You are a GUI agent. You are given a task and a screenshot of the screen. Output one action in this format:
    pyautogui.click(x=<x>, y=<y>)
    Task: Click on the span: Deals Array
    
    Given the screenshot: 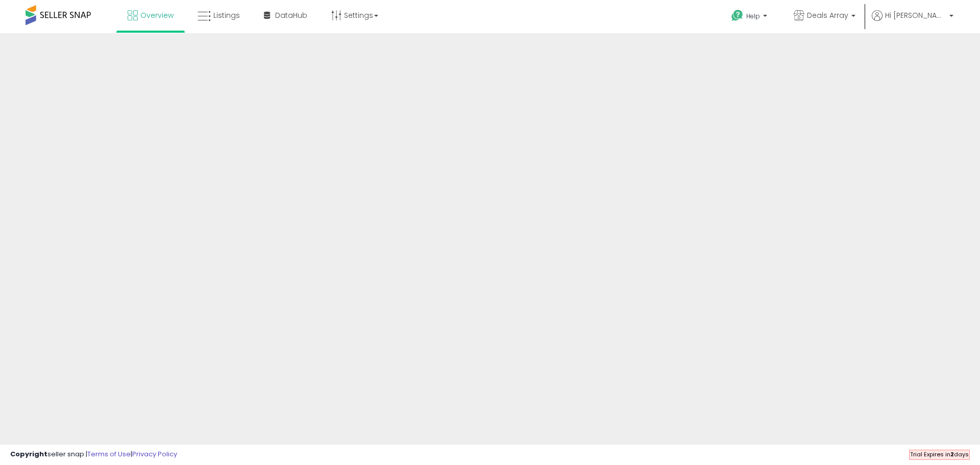 What is the action you would take?
    pyautogui.click(x=828, y=15)
    